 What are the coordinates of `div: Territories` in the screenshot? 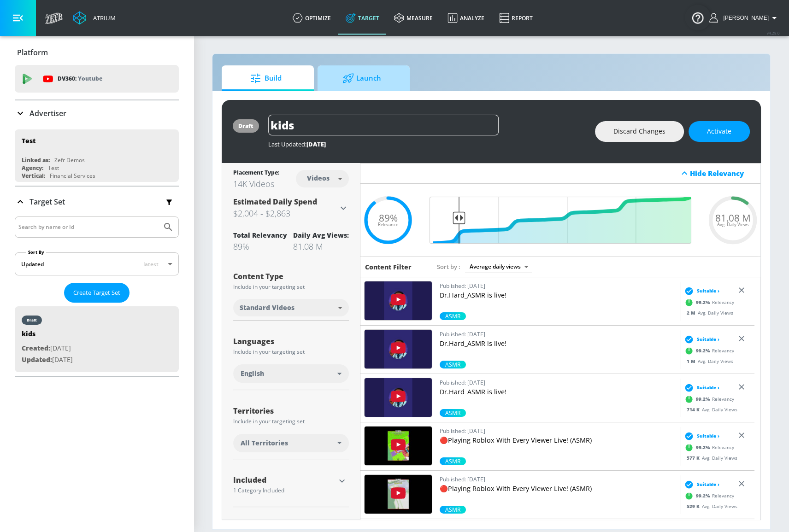 It's located at (291, 411).